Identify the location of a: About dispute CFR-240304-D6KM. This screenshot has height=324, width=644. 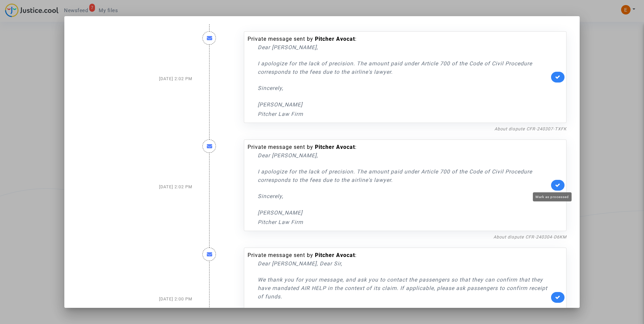
(530, 237).